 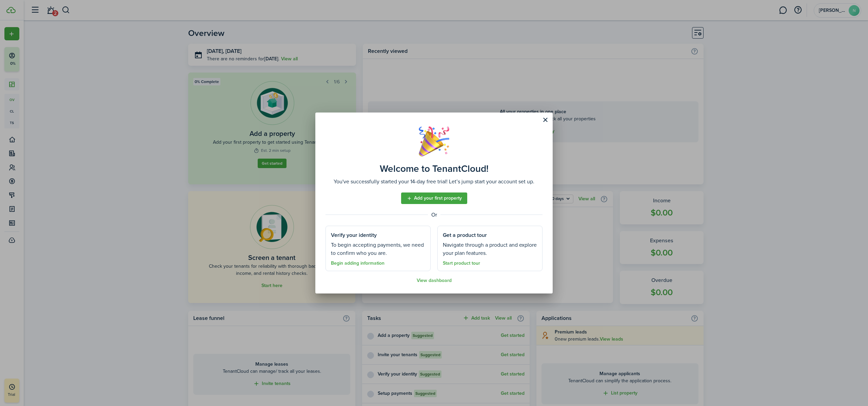 What do you see at coordinates (378, 249) in the screenshot?
I see `assembled-view-section-description: To begin accepting payments, we need to confirm who you are.` at bounding box center [378, 249].